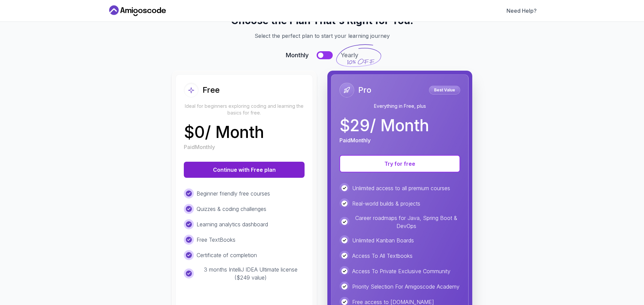 Image resolution: width=644 pixels, height=305 pixels. I want to click on h2: Pro, so click(365, 90).